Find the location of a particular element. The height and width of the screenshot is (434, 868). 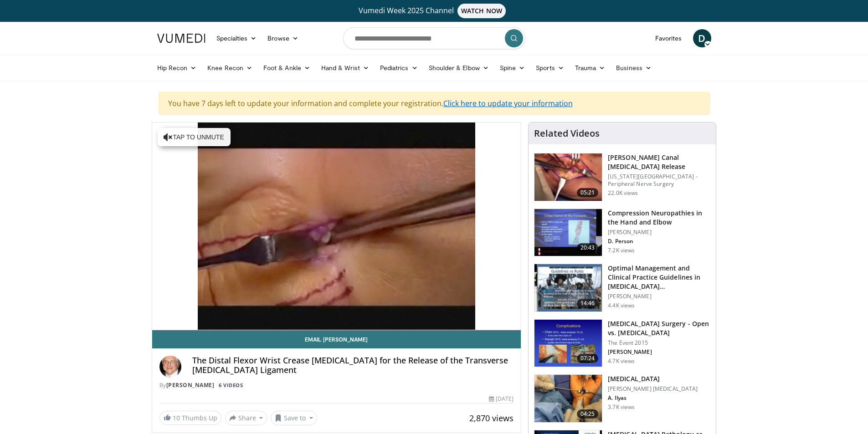

a: Vumedi Week 2025 ChannelWATCH NOW is located at coordinates (434, 11).